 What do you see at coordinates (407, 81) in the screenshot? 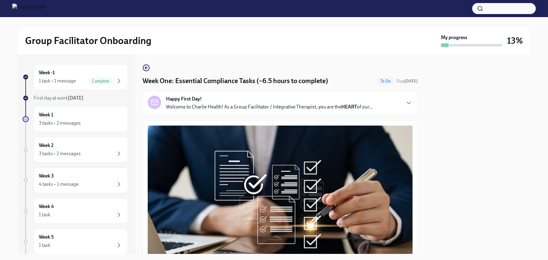
I see `span: Due` at bounding box center [407, 81].